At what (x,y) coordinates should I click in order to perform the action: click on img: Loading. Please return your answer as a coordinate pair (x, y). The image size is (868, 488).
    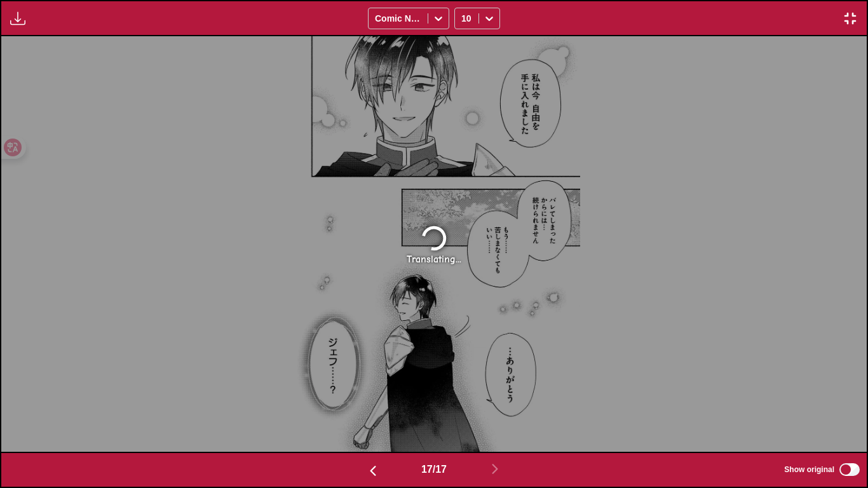
    Looking at the image, I should click on (434, 238).